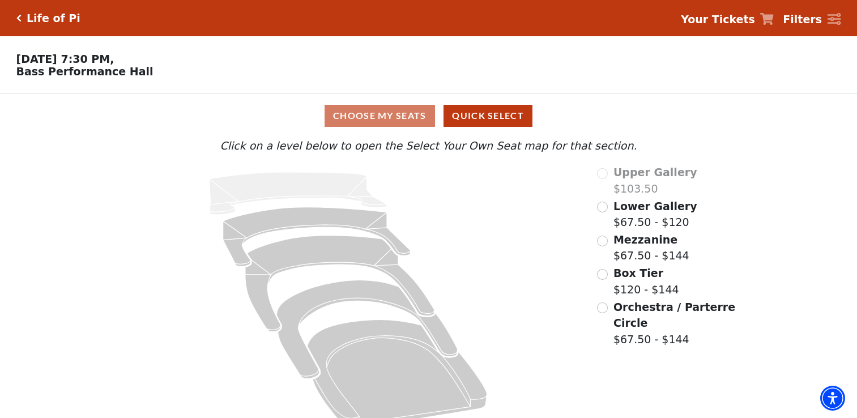  I want to click on span: Orchestra / Parterre Circle, so click(674, 315).